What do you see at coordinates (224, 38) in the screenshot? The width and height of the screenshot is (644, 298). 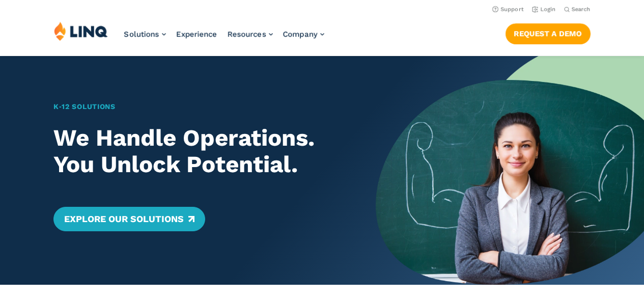 I see `nav: Primary Navigation` at bounding box center [224, 38].